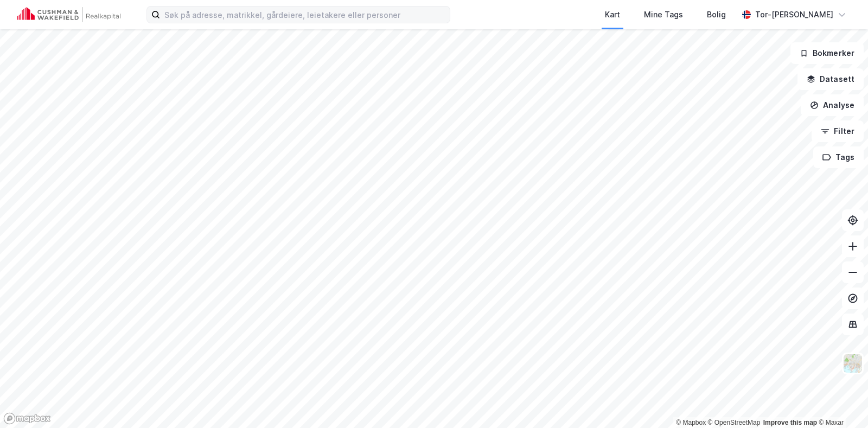 Image resolution: width=868 pixels, height=428 pixels. What do you see at coordinates (69, 15) in the screenshot?
I see `img: cushman-wakefield-realkapital-logo.202ea83816669bd177139c58696a8fa1.svg` at bounding box center [69, 15].